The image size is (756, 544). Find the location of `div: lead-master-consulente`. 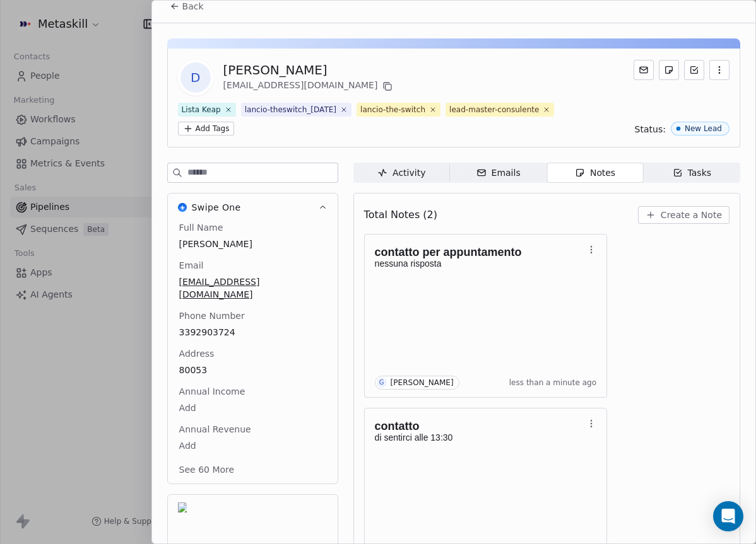

div: lead-master-consulente is located at coordinates (494, 110).